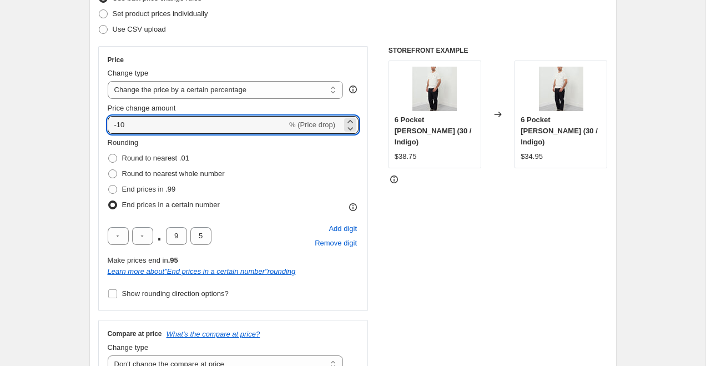 The height and width of the screenshot is (366, 706). Describe the element at coordinates (149, 189) in the screenshot. I see `span: End prices in .99` at that location.